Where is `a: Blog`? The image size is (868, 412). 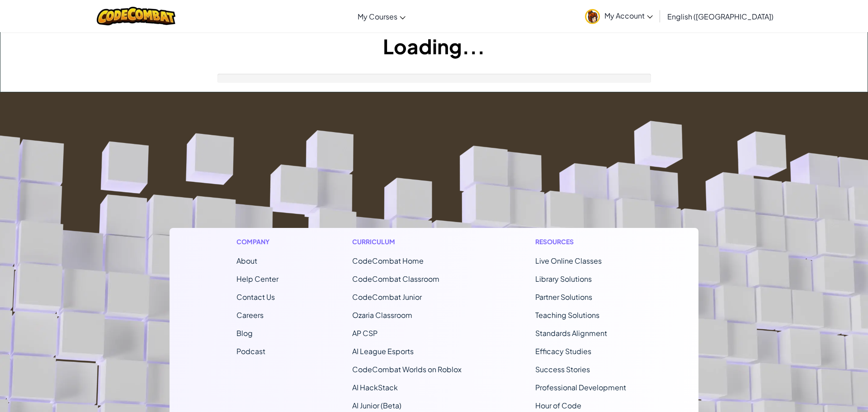 a: Blog is located at coordinates (245, 333).